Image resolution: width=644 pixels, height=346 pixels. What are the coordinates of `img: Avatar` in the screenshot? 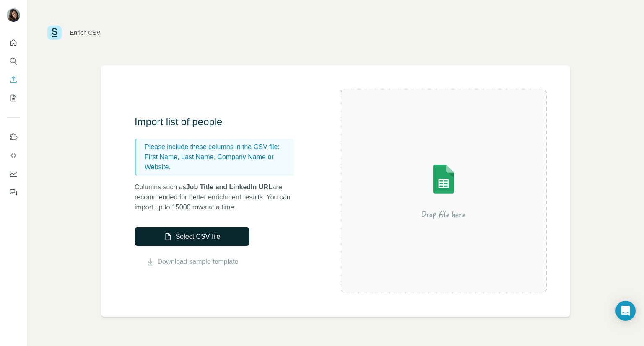 It's located at (13, 15).